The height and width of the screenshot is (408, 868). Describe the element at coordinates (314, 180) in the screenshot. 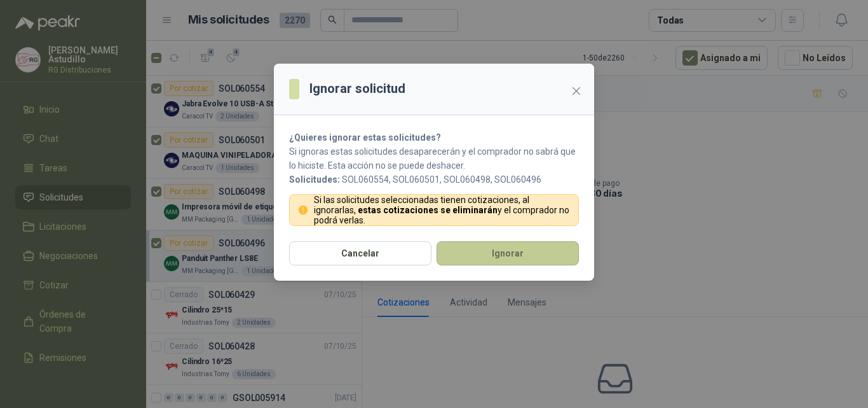

I see `b: Solicitudes:` at that location.